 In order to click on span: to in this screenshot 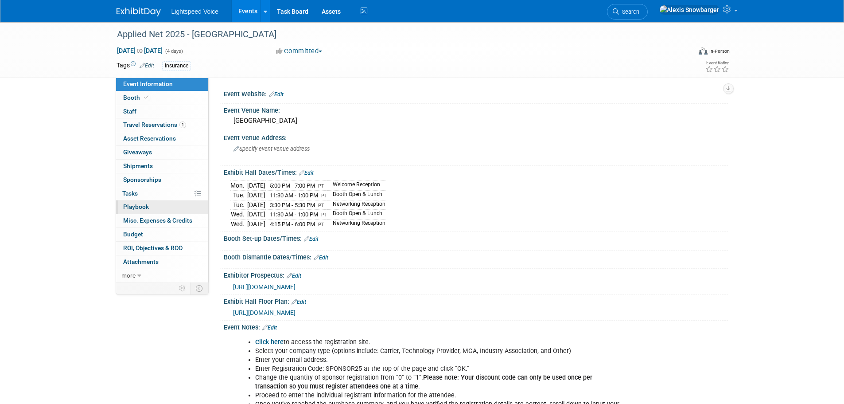, I will do `click(140, 51)`.